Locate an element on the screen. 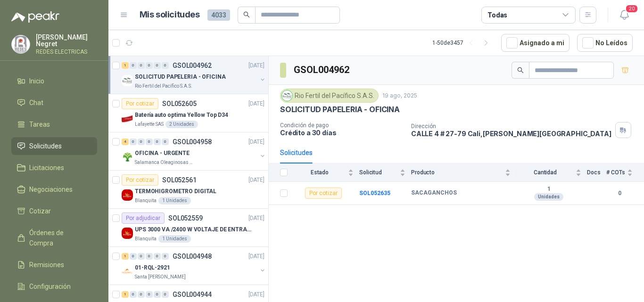  h1: Mis solicitudes is located at coordinates (170, 15).